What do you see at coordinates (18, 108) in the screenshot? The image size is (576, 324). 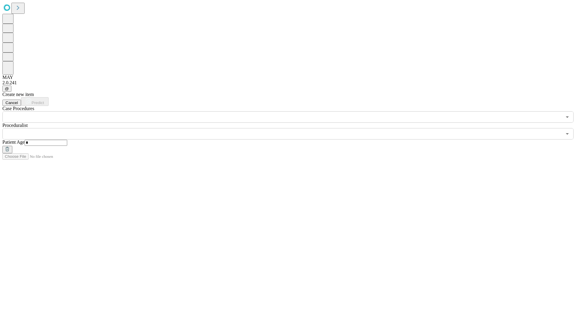 I see `span: Scheduled Procedure` at bounding box center [18, 108].